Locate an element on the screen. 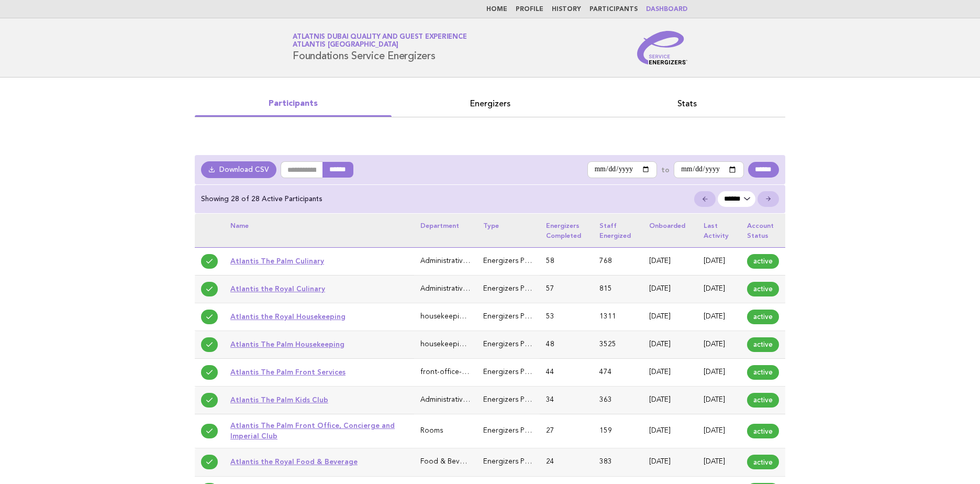 Image resolution: width=980 pixels, height=484 pixels. label: to is located at coordinates (665, 169).